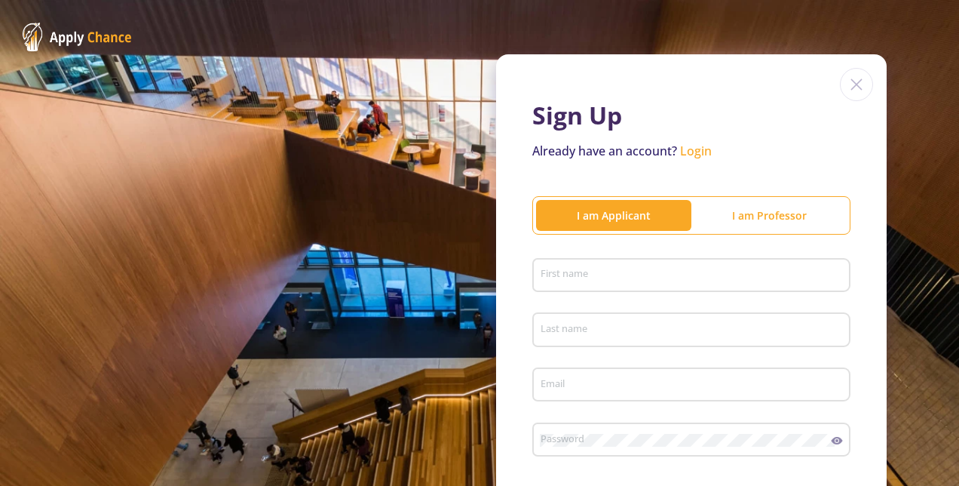  I want to click on img: ApplyChance Logo, so click(77, 37).